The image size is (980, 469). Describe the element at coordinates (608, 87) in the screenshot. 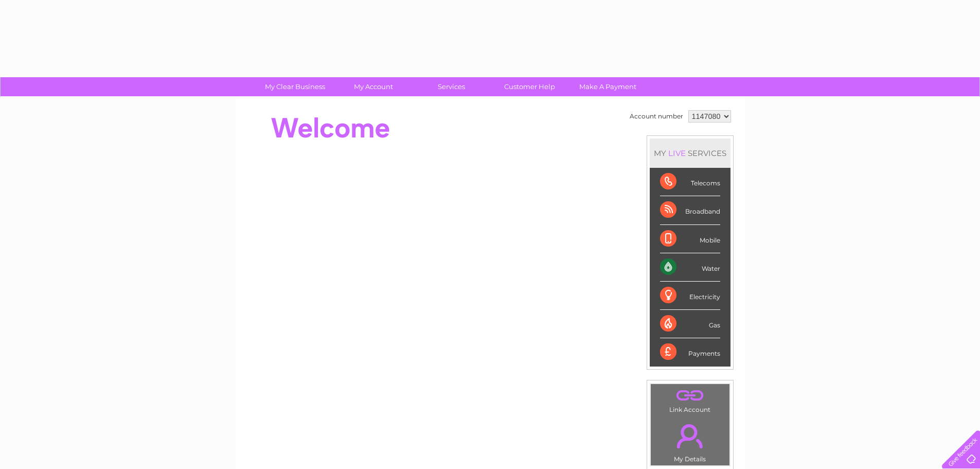

I see `a: Make A Payment` at that location.